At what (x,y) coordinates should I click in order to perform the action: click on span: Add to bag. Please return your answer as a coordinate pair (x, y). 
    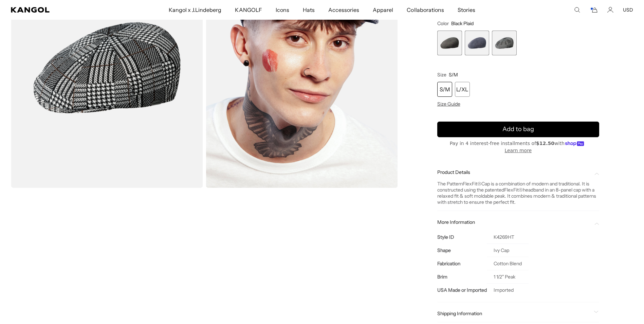
    Looking at the image, I should click on (518, 129).